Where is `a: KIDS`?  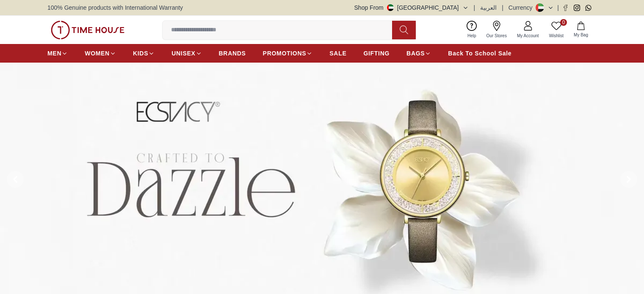 a: KIDS is located at coordinates (143, 53).